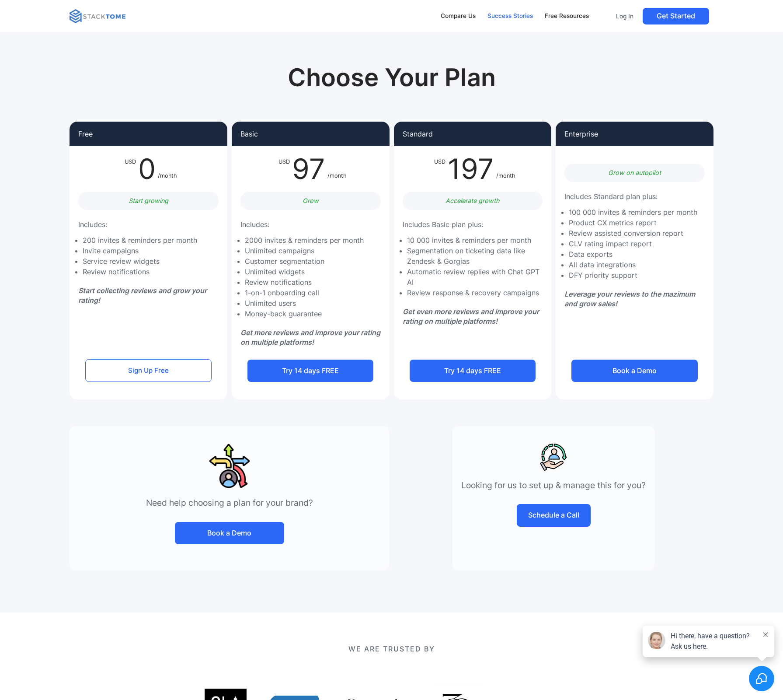 The image size is (783, 700). Describe the element at coordinates (443, 224) in the screenshot. I see `p: Includes Basic plan plus:` at that location.